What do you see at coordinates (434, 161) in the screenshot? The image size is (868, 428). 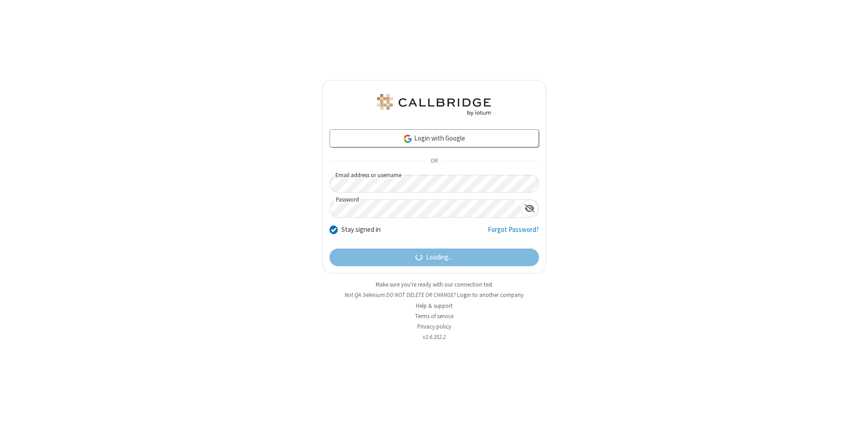 I see `span: OR` at bounding box center [434, 161].